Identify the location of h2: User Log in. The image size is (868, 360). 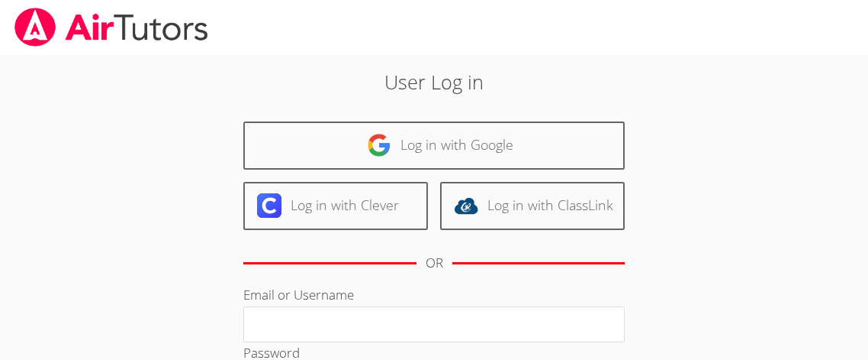
(434, 82).